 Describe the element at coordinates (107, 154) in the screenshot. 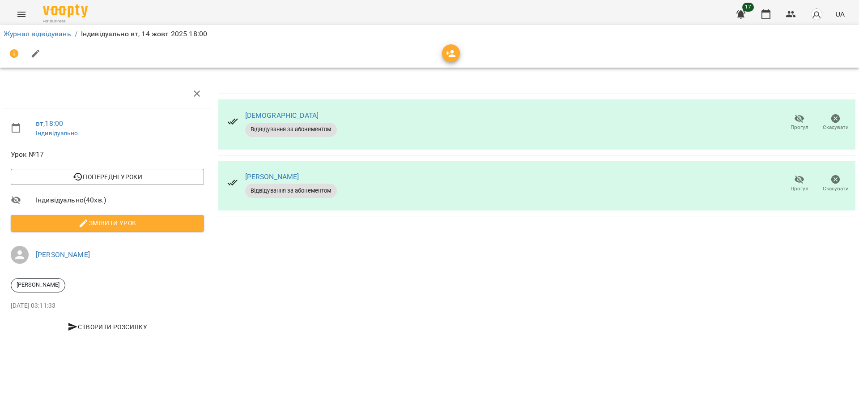

I see `span: Урок №17` at that location.